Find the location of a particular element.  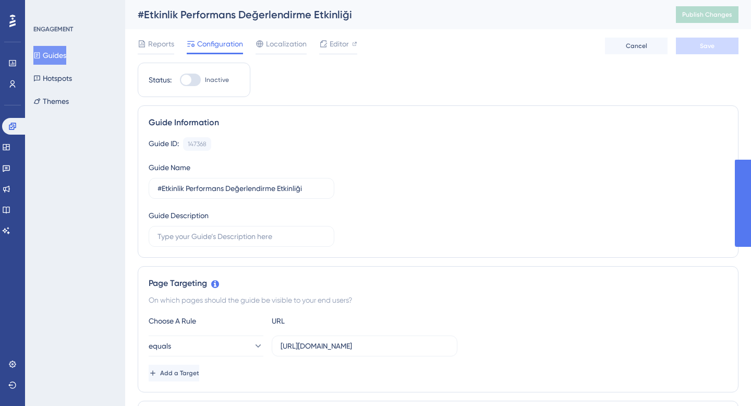

div: #Etkinlik Performans Değerlendirme Etkinliği is located at coordinates (394, 15).